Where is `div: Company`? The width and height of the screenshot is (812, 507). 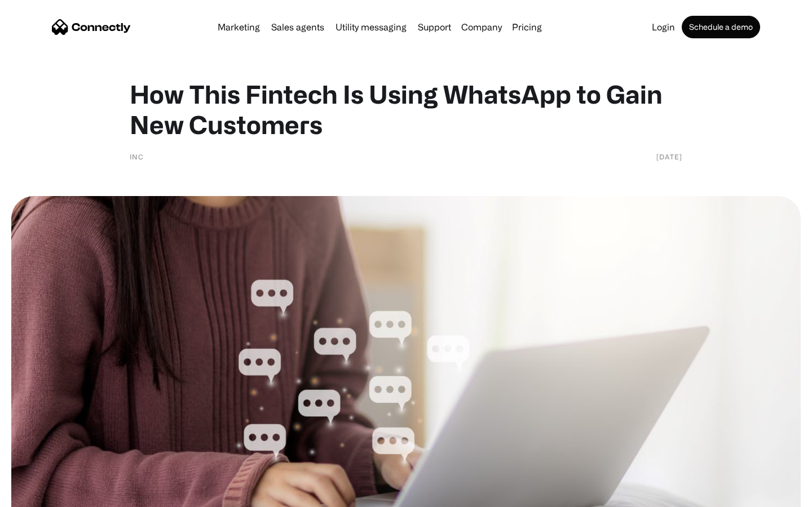
div: Company is located at coordinates (482, 27).